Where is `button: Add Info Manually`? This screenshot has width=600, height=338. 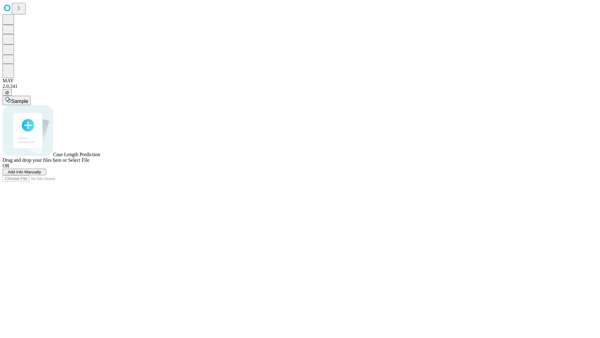 button: Add Info Manually is located at coordinates (24, 172).